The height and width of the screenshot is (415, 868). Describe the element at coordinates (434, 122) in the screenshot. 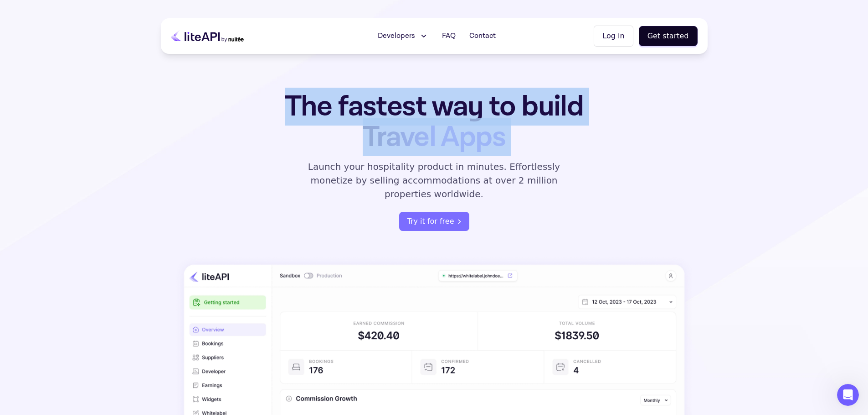

I see `h1: The fastest way to build` at that location.